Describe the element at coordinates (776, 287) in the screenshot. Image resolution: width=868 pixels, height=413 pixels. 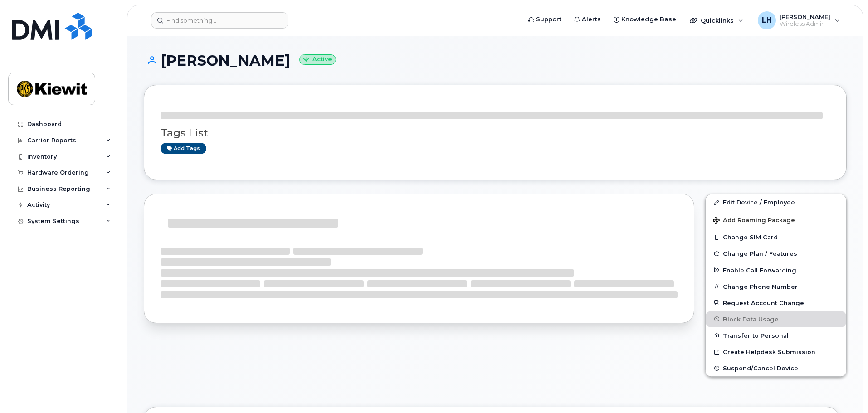
I see `button: Change Phone Number` at that location.